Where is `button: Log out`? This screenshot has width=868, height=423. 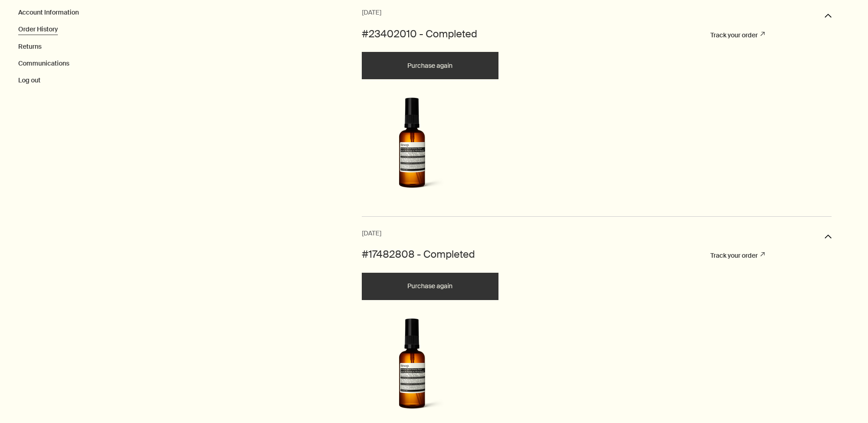
button: Log out is located at coordinates (29, 81).